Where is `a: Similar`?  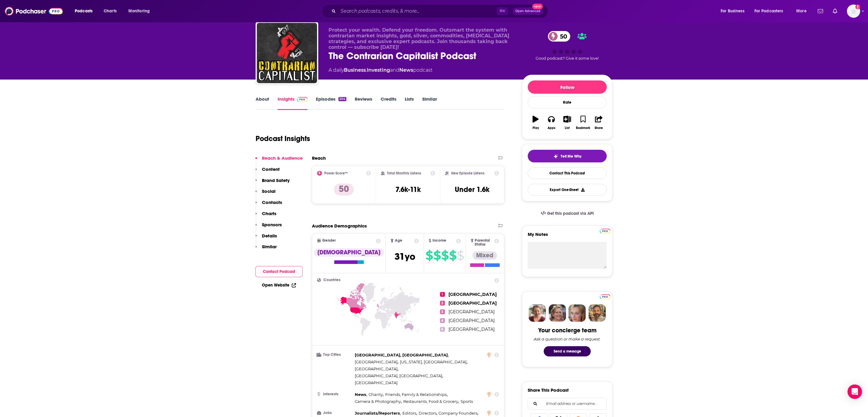 a: Similar is located at coordinates (430, 103).